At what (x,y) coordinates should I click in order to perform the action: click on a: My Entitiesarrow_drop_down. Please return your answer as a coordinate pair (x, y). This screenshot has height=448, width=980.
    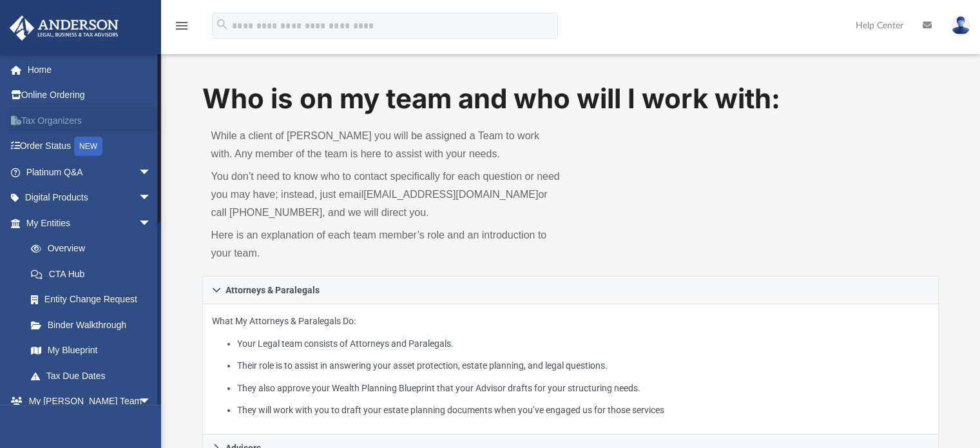
    Looking at the image, I should click on (89, 223).